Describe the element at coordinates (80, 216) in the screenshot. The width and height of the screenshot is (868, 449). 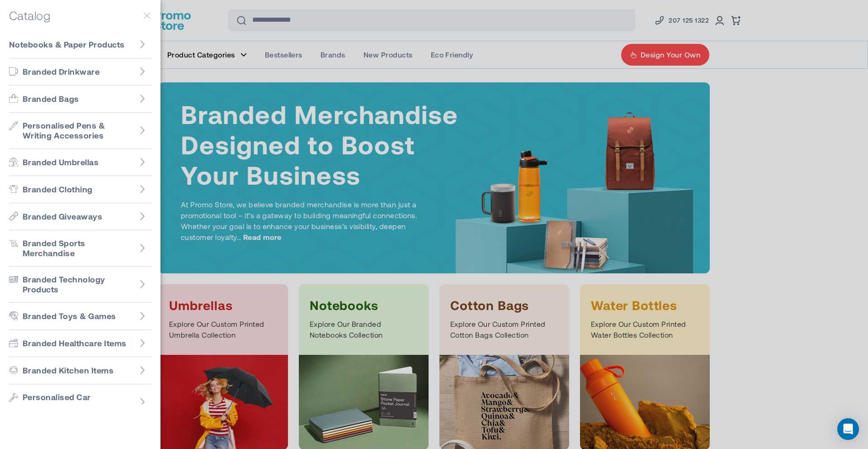
I see `a: Go to Branded Giveaways` at that location.